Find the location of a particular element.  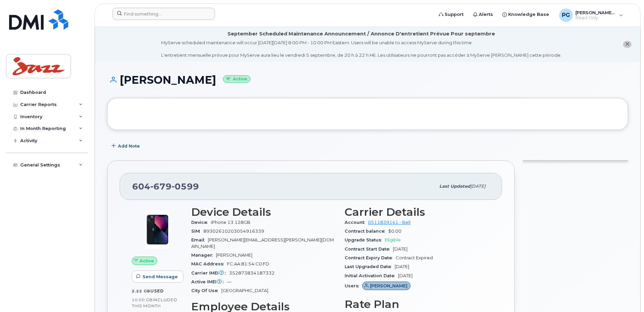

span: FC:AA:81:54:C0:FD is located at coordinates (248, 264).